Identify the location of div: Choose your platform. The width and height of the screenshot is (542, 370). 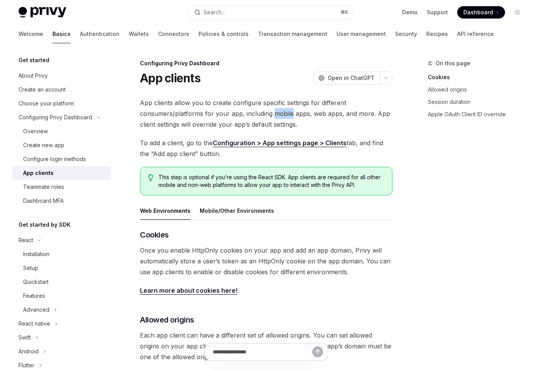
(46, 103).